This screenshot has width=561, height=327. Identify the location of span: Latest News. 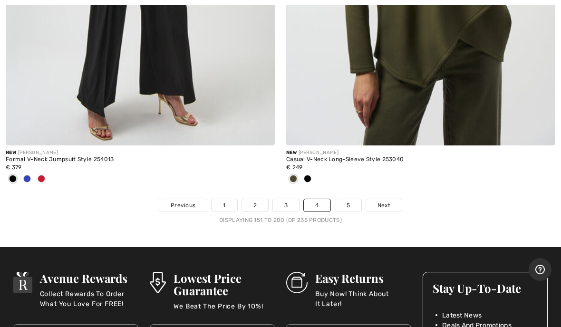
(462, 315).